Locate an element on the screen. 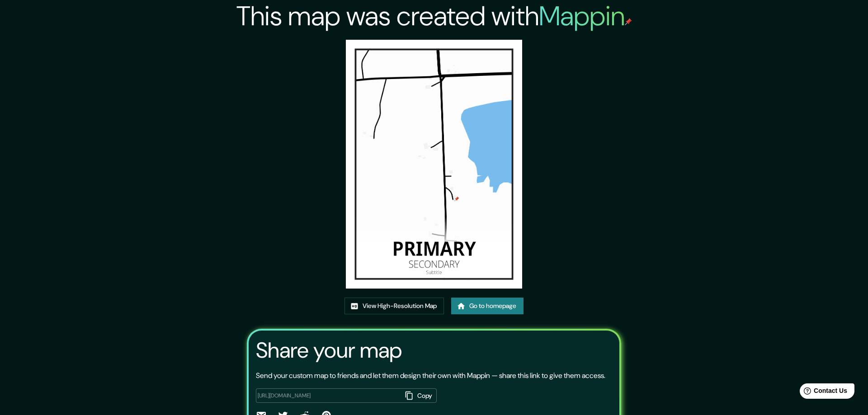 The height and width of the screenshot is (415, 868). h3: Share your map is located at coordinates (329, 351).